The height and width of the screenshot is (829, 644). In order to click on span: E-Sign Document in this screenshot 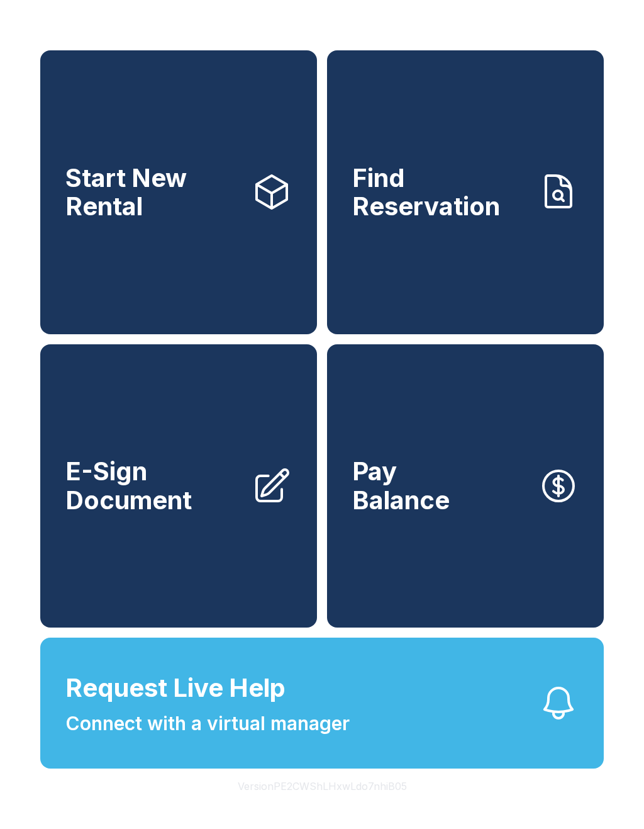, I will do `click(153, 485)`.